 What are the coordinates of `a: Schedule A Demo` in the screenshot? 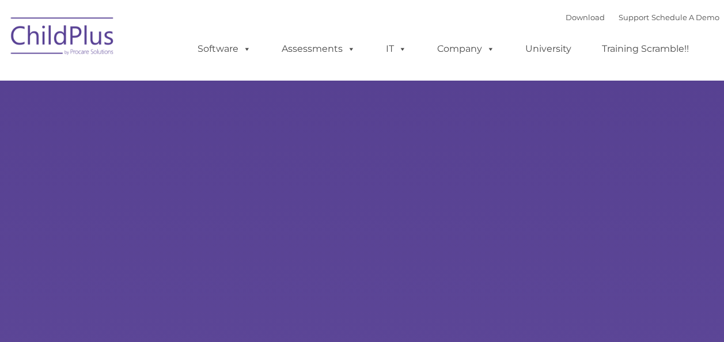 It's located at (686, 17).